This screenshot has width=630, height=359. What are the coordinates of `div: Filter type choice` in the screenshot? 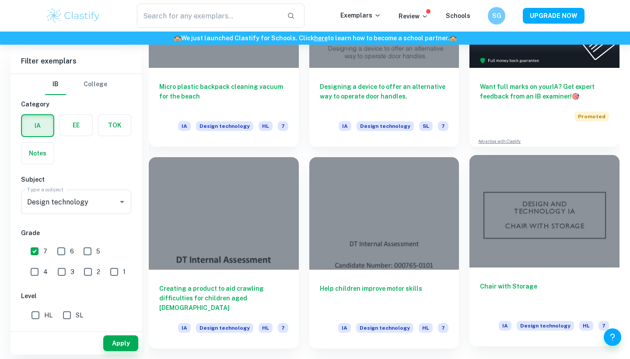 It's located at (76, 84).